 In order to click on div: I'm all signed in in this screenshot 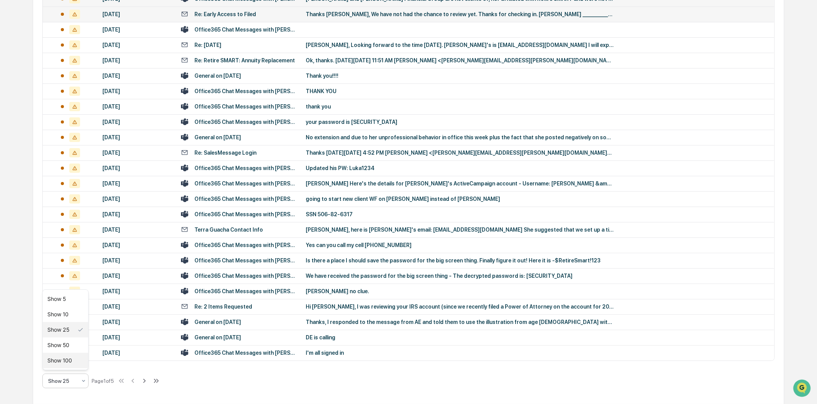, I will do `click(460, 353)`.